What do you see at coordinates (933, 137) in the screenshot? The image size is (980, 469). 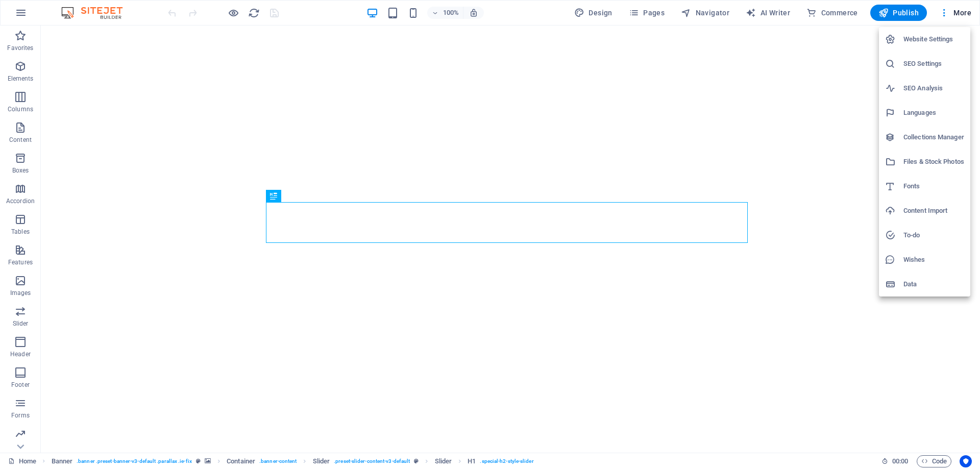 I see `h6: Collections Manager` at bounding box center [933, 137].